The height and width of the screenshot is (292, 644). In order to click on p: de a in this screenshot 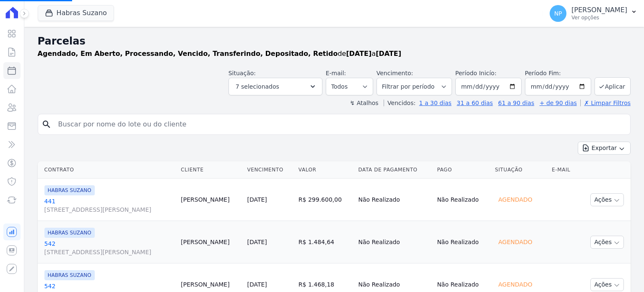, I will do `click(219, 54)`.